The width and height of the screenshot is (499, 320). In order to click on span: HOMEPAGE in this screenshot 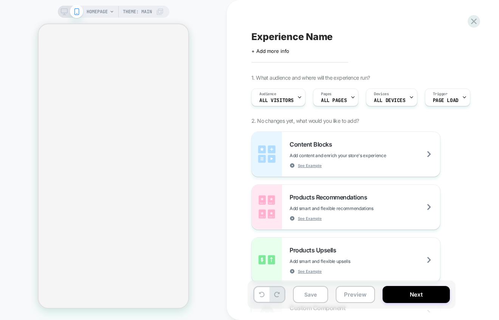, I will do `click(97, 12)`.